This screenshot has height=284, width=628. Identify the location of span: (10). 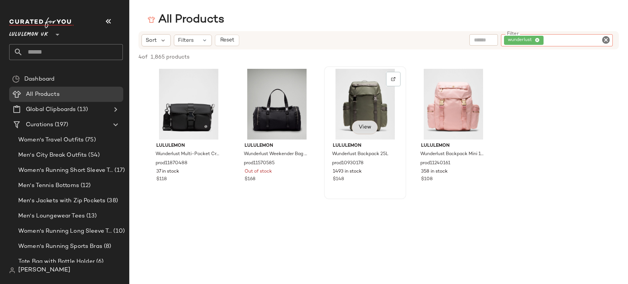
(118, 231).